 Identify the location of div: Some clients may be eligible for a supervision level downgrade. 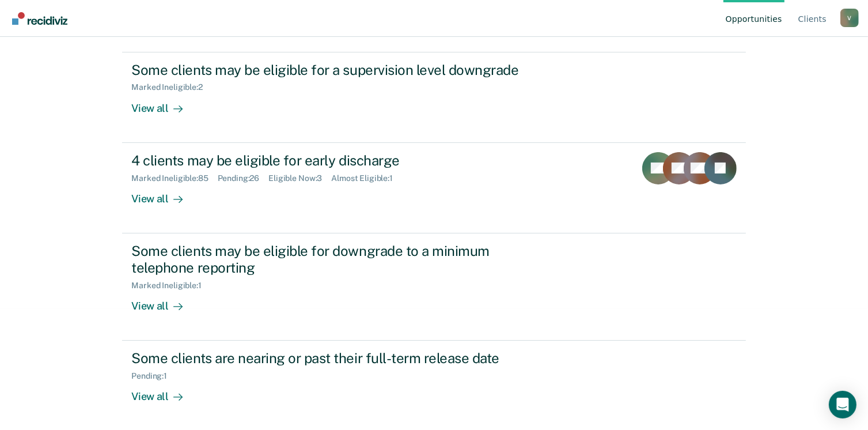
(334, 70).